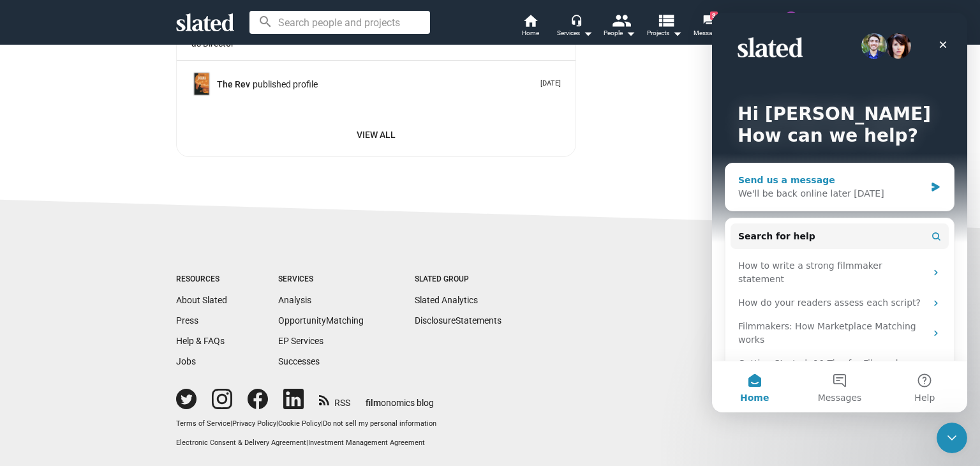  I want to click on button: Help, so click(213, 374).